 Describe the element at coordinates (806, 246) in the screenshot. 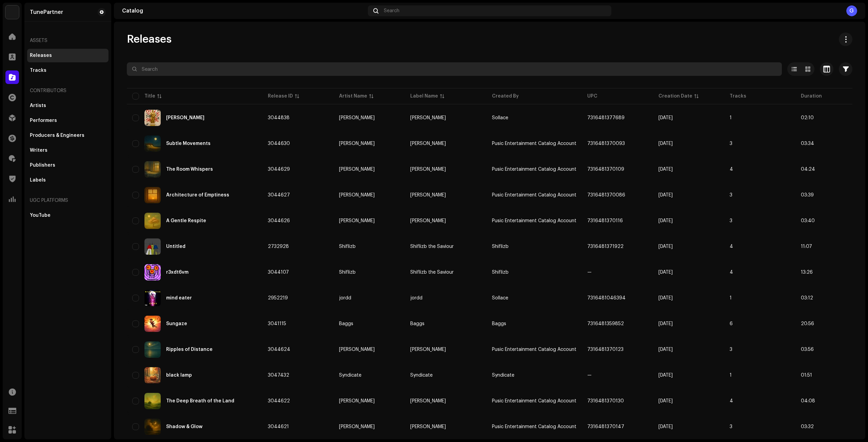

I see `span: 11:07` at that location.